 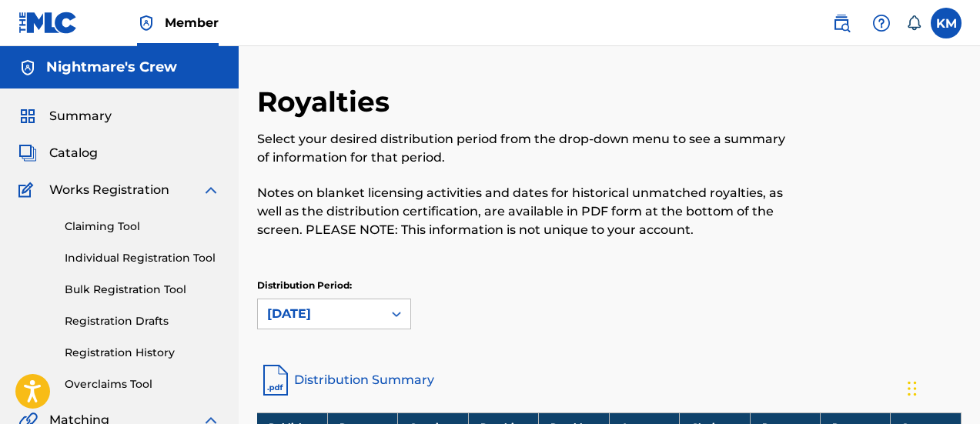 What do you see at coordinates (112, 67) in the screenshot?
I see `h5: Nightmare's Crew` at bounding box center [112, 67].